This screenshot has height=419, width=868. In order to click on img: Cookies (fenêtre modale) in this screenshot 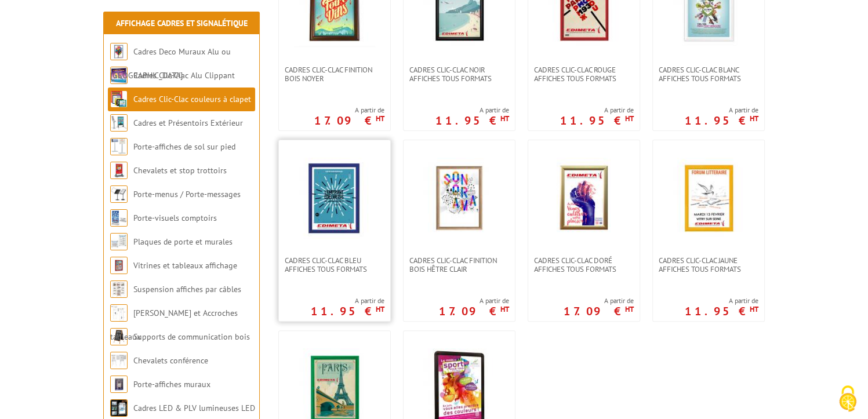, I will do `click(848, 398)`.